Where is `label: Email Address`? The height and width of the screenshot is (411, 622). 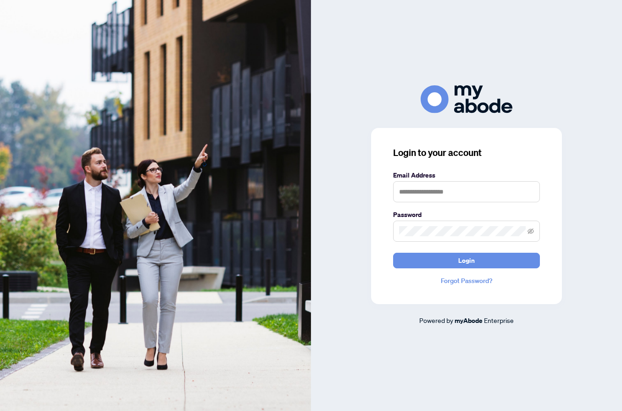 label: Email Address is located at coordinates (467, 175).